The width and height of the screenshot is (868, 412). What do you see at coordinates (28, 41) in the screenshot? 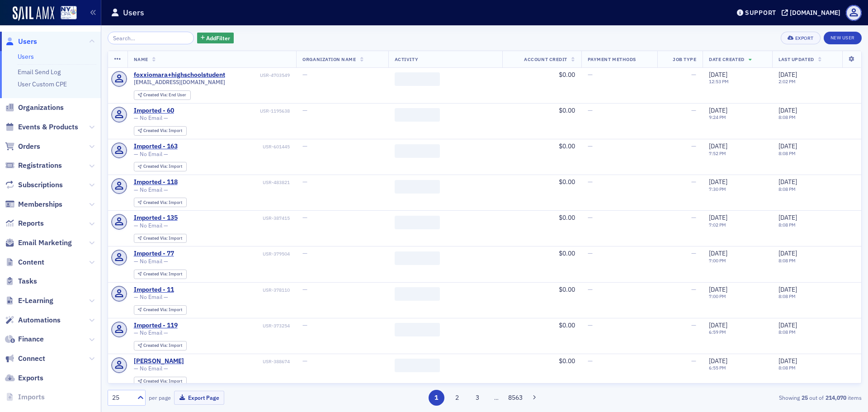
I see `span: Users` at bounding box center [28, 41].